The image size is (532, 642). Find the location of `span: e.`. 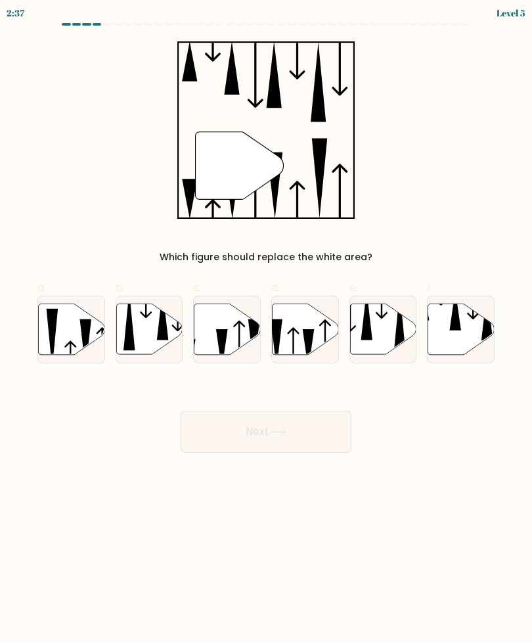

span: e. is located at coordinates (353, 287).